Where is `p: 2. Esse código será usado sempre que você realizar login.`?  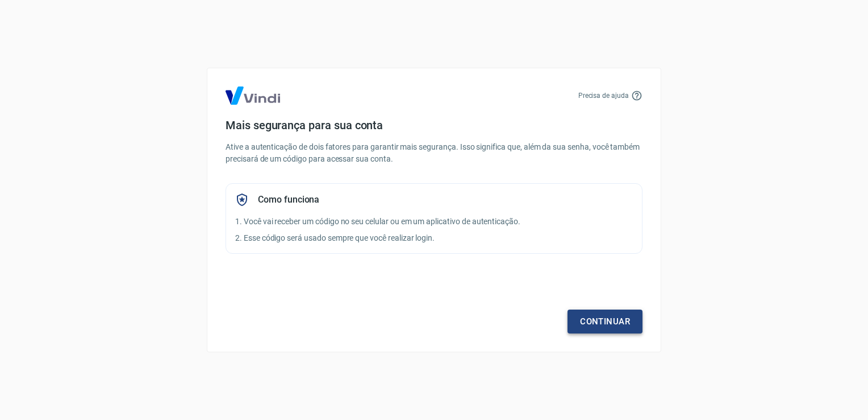 p: 2. Esse código será usado sempre que você realizar login. is located at coordinates (434, 237).